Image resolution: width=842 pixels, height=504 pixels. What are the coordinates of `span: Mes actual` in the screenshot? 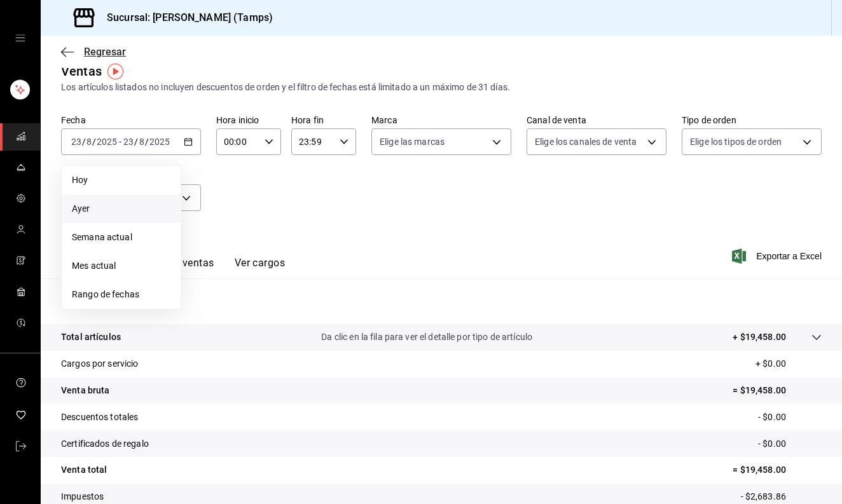 It's located at (121, 266).